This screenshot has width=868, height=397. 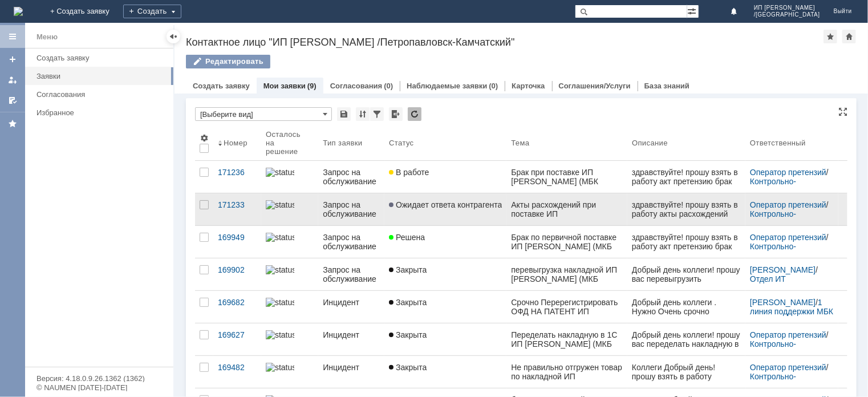 I want to click on a: statusbar-0 (1).png, so click(x=290, y=372).